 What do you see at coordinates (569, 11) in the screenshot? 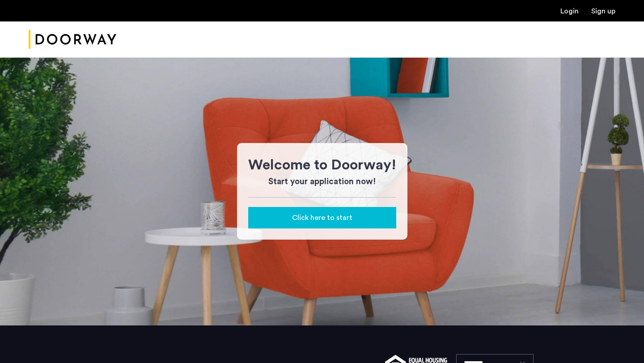
I see `a: Login` at bounding box center [569, 11].